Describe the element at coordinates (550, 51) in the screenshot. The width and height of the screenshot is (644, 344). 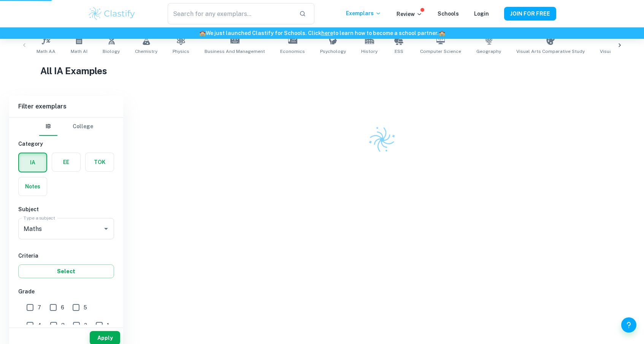
I see `span: Visual Arts Comparative Study` at that location.